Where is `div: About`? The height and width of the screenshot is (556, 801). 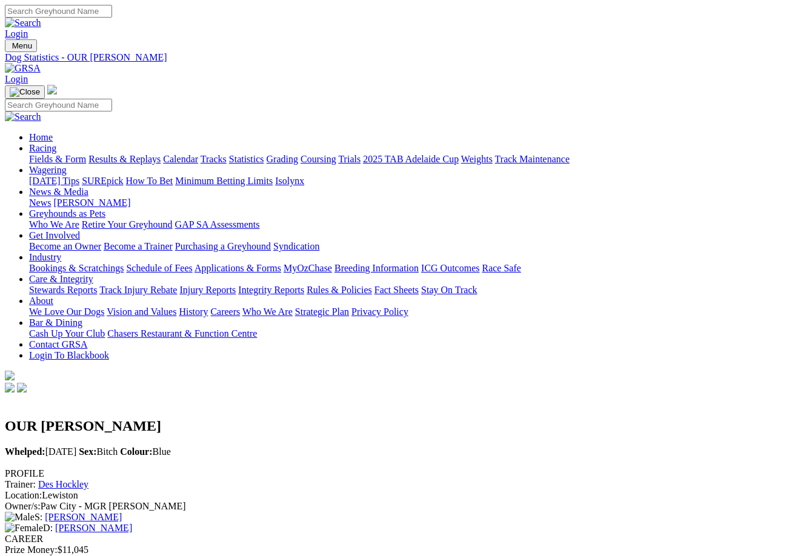 div: About is located at coordinates (413, 312).